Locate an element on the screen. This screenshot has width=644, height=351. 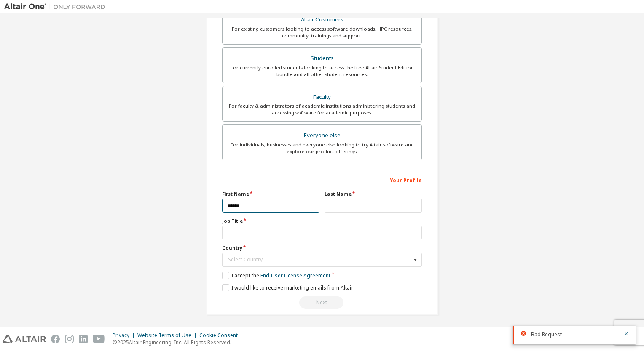
label: First Name is located at coordinates (271, 194).